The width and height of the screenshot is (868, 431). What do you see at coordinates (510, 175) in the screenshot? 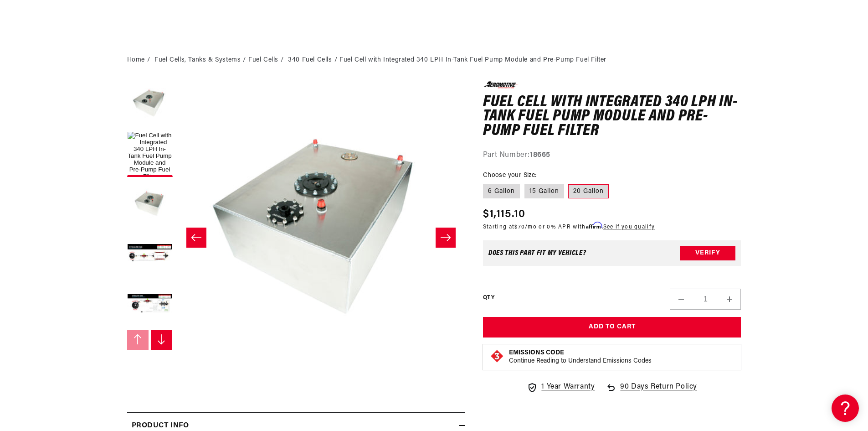
I see `legend: Choose your Size:` at bounding box center [510, 175].